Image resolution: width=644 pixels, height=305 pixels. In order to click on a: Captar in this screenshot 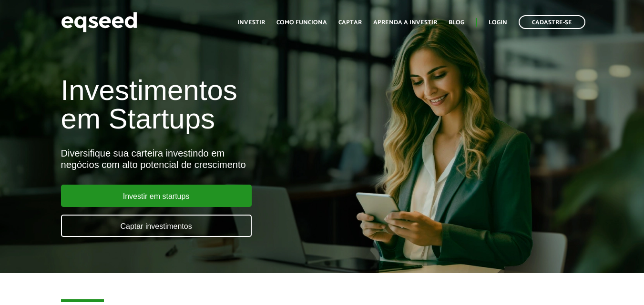, I will do `click(350, 22)`.